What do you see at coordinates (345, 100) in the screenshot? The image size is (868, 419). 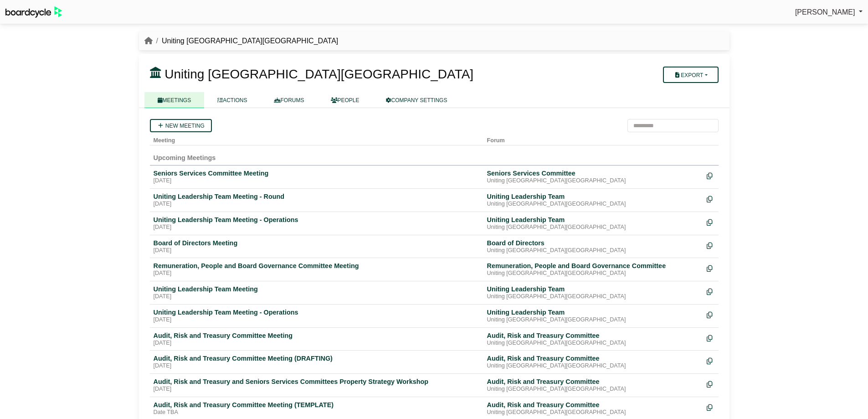 I see `a: PEOPLE` at bounding box center [345, 100].